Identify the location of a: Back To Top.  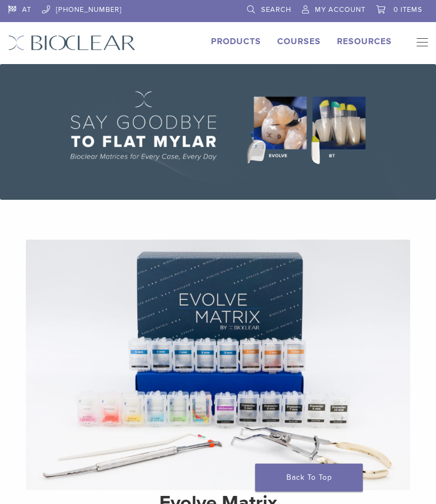
(309, 477).